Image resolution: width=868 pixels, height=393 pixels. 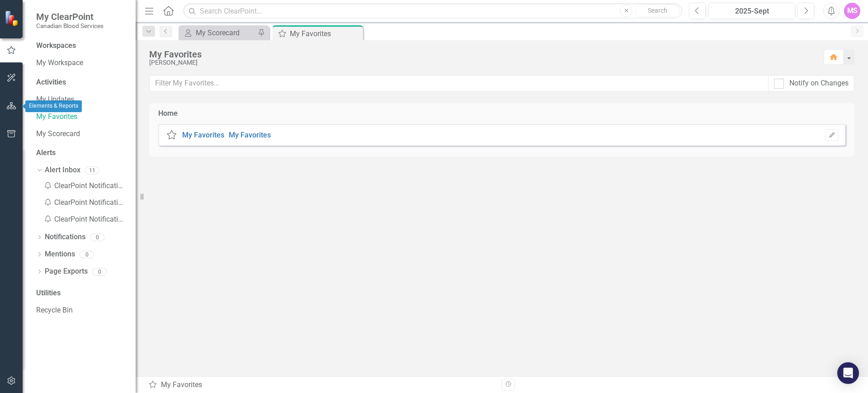 What do you see at coordinates (82, 63) in the screenshot?
I see `a: My Workspace` at bounding box center [82, 63].